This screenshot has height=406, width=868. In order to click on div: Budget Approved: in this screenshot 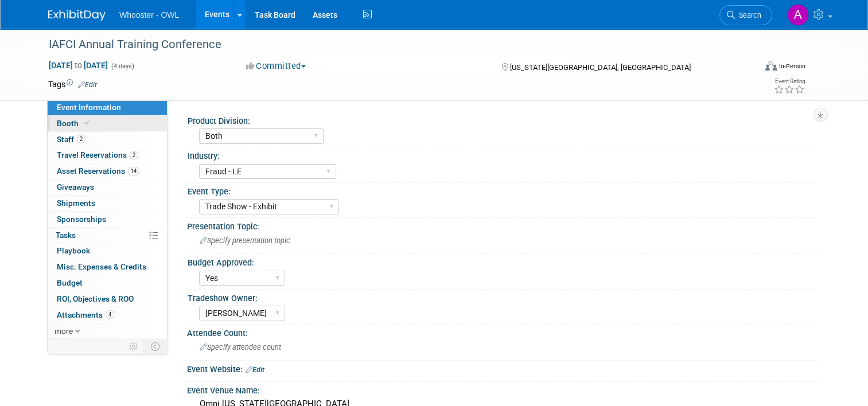, I will do `click(501, 261)`.